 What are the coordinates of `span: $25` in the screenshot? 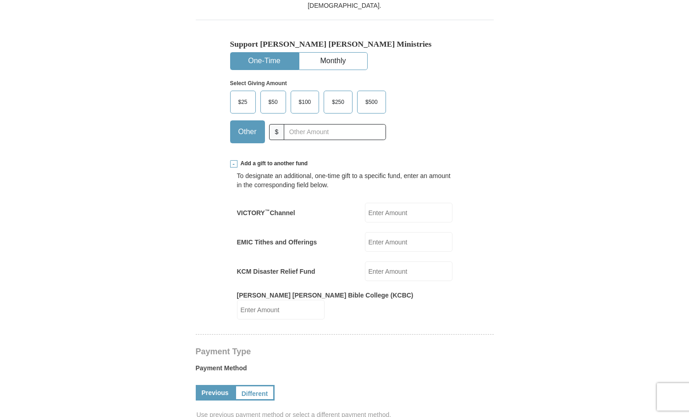 It's located at (243, 102).